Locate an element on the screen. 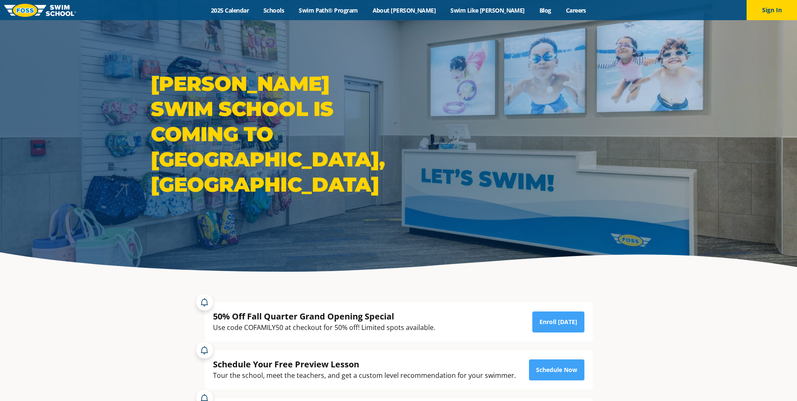 This screenshot has height=401, width=797. a: Schedule Now is located at coordinates (557, 370).